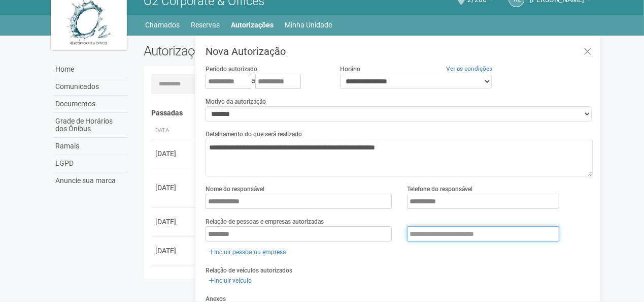 The height and width of the screenshot is (302, 644). Describe the element at coordinates (254, 134) in the screenshot. I see `label: Detalhamento do que será realizado` at that location.